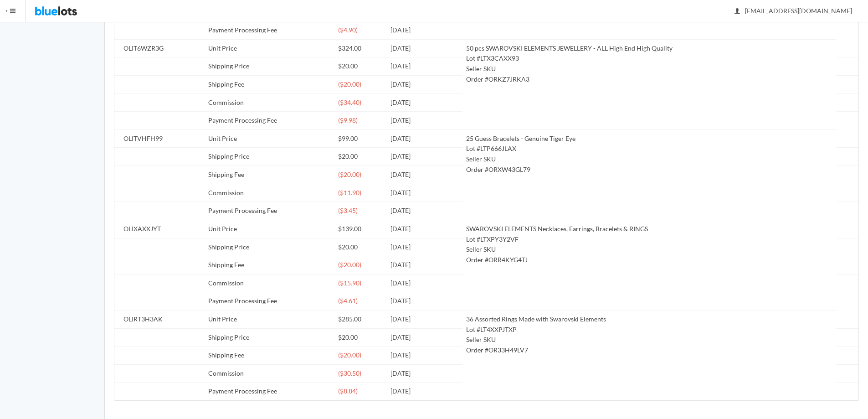 The height and width of the screenshot is (419, 868). Describe the element at coordinates (650, 174) in the screenshot. I see `td: 25 Guess Bracelets - Genuine Tiger Eye Lot #LTP666JLAX Seller SKU Order #ORXW43GL79` at that location.